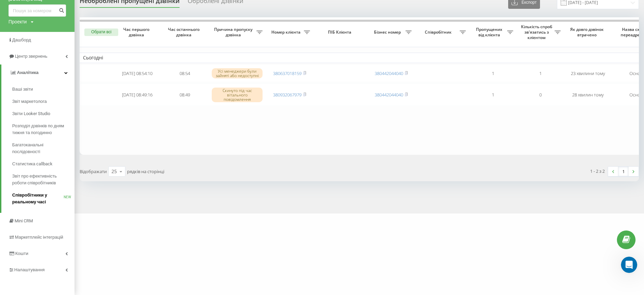 This screenshot has width=644, height=295. What do you see at coordinates (145, 172) in the screenshot?
I see `span: рядків на сторінці` at bounding box center [145, 172].